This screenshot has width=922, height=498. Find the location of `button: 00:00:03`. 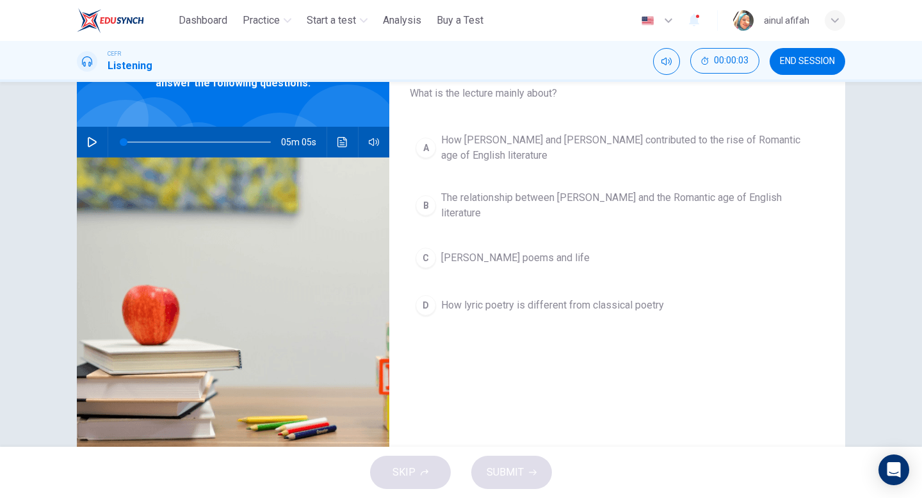

button: 00:00:03 is located at coordinates (725, 61).